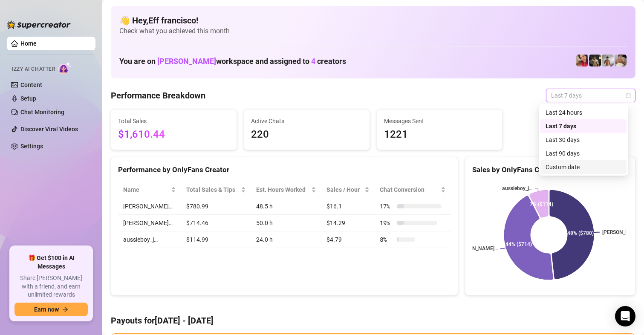  I want to click on span: 🎁 Get $100 in AI Messages, so click(51, 262).